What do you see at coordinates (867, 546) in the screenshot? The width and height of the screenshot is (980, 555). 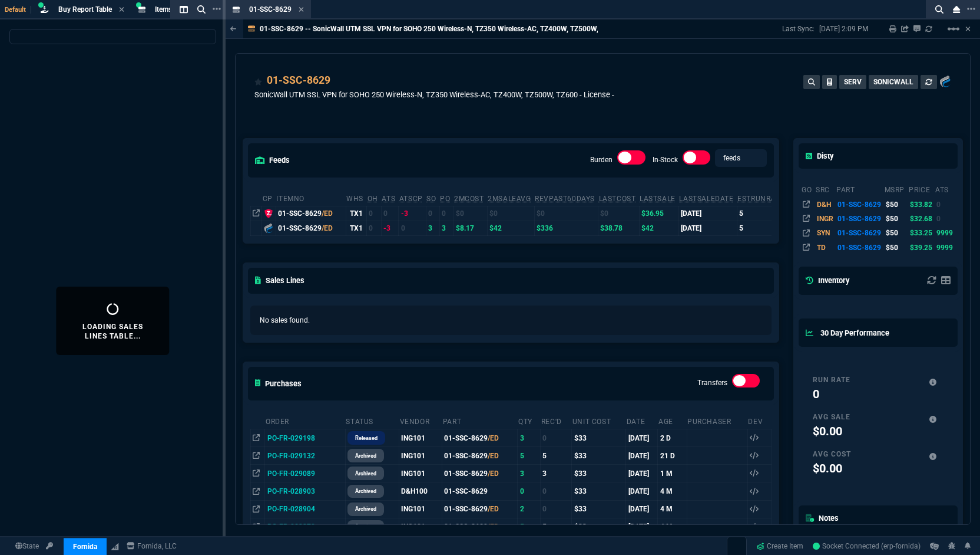 I see `a: GmziaakOLt4IF310AAGD` at bounding box center [867, 546].